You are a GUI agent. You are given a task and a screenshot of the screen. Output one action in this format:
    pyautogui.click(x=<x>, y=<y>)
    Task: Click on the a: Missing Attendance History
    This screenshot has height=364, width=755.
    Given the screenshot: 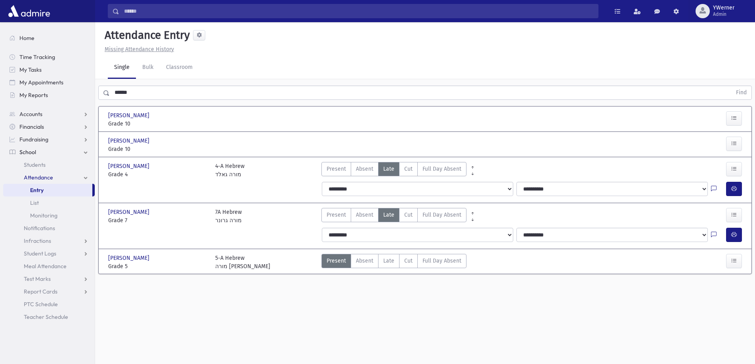 What is the action you would take?
    pyautogui.click(x=138, y=49)
    